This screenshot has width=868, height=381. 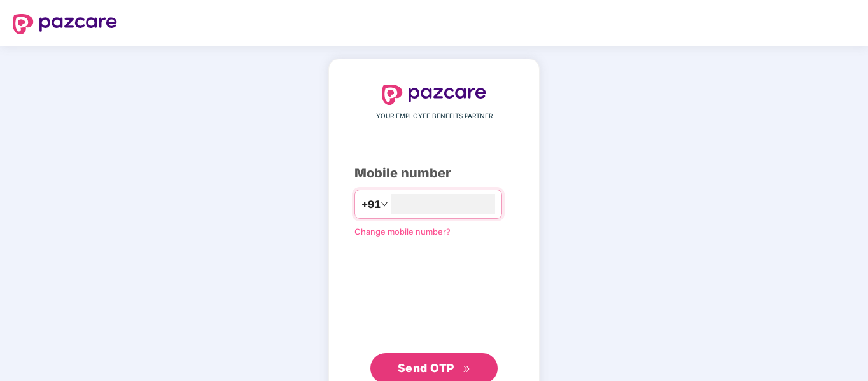 What do you see at coordinates (434, 173) in the screenshot?
I see `div: Mobile number` at bounding box center [434, 173].